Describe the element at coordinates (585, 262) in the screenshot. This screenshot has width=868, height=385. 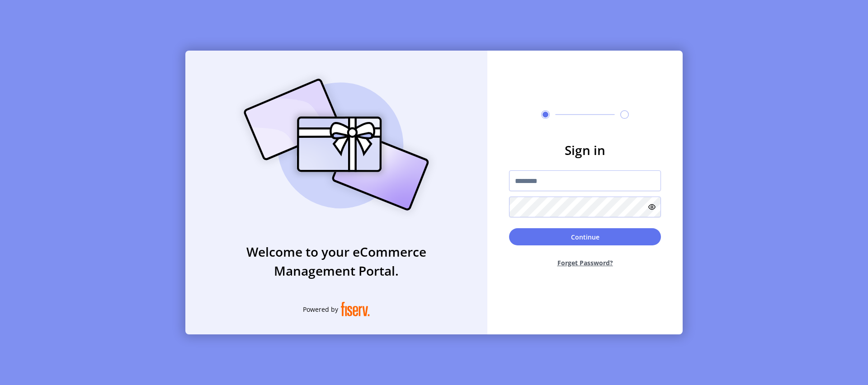
I see `button: Forget Password?` at that location.